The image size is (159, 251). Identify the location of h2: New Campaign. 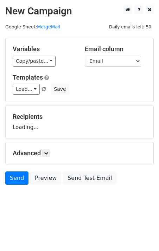
(79, 11).